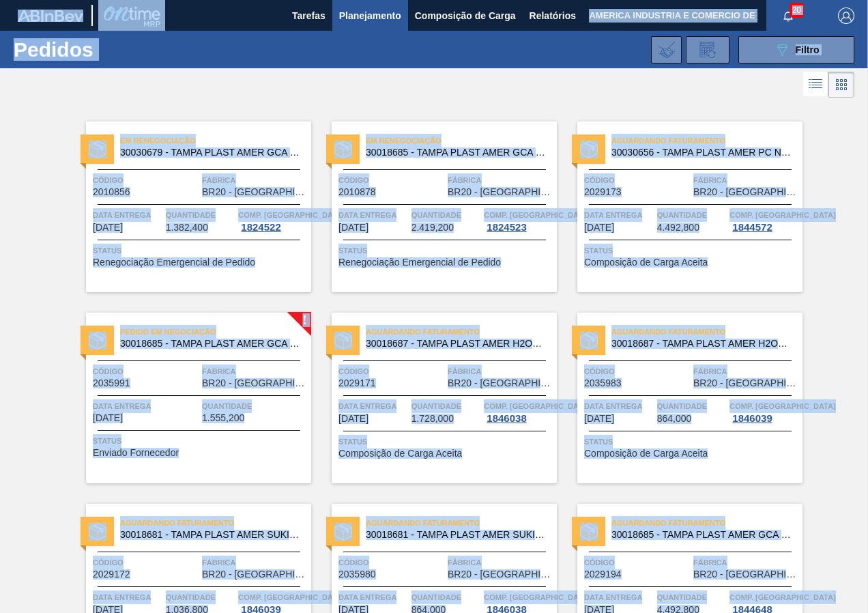  Describe the element at coordinates (434, 398) in the screenshot. I see `a: statusAguardando Faturamento30018687 - TAMPA PLAST AMER H2OH LIMAO S/LINERCódigo2029171FábricaBR2...` at that location.